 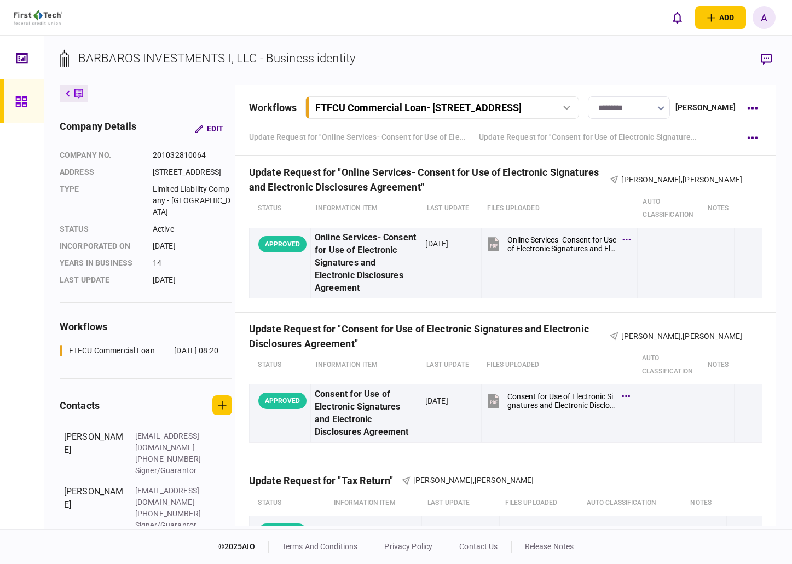 I want to click on div: Type, so click(x=101, y=200).